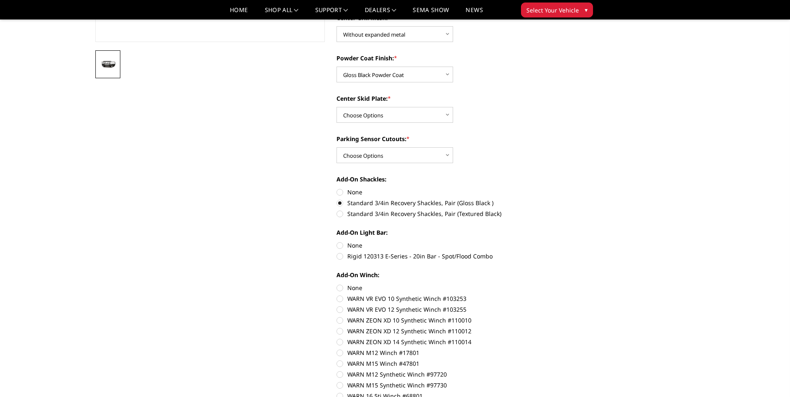 This screenshot has width=790, height=397. What do you see at coordinates (474, 13) in the screenshot?
I see `a: News` at bounding box center [474, 13].